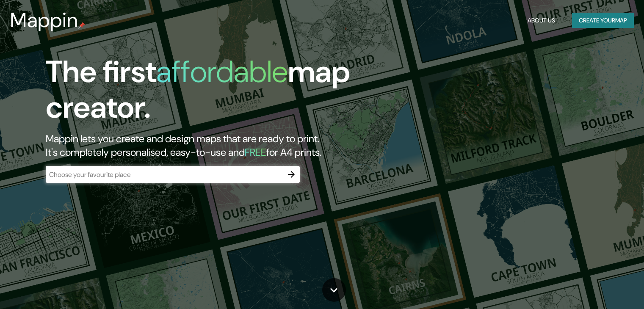 The image size is (644, 309). What do you see at coordinates (82, 26) in the screenshot?
I see `img: mappin-pin` at bounding box center [82, 26].